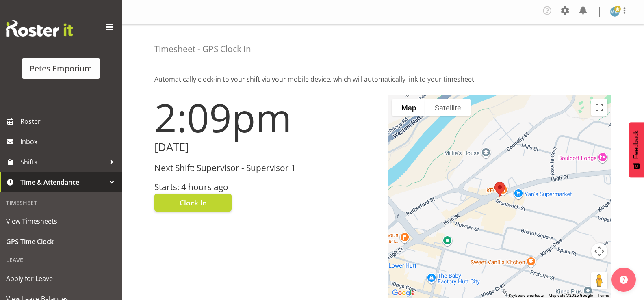 Image resolution: width=644 pixels, height=300 pixels. I want to click on span: Time & Attendance, so click(63, 182).